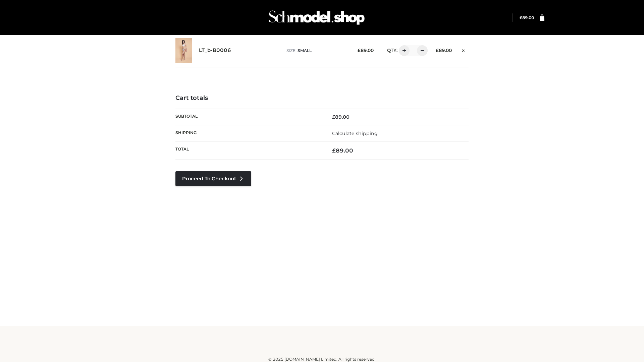 The image size is (644, 362). Describe the element at coordinates (214, 179) in the screenshot. I see `a: Proceed to Checkout` at that location.